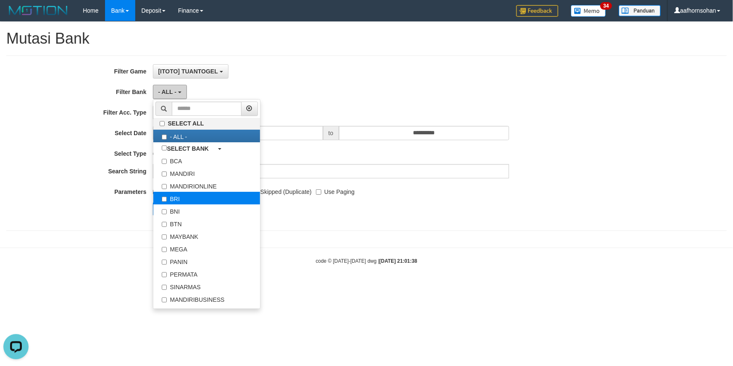 This screenshot has width=733, height=366. What do you see at coordinates (207, 148) in the screenshot?
I see `a: SELECT BANK` at bounding box center [207, 148].